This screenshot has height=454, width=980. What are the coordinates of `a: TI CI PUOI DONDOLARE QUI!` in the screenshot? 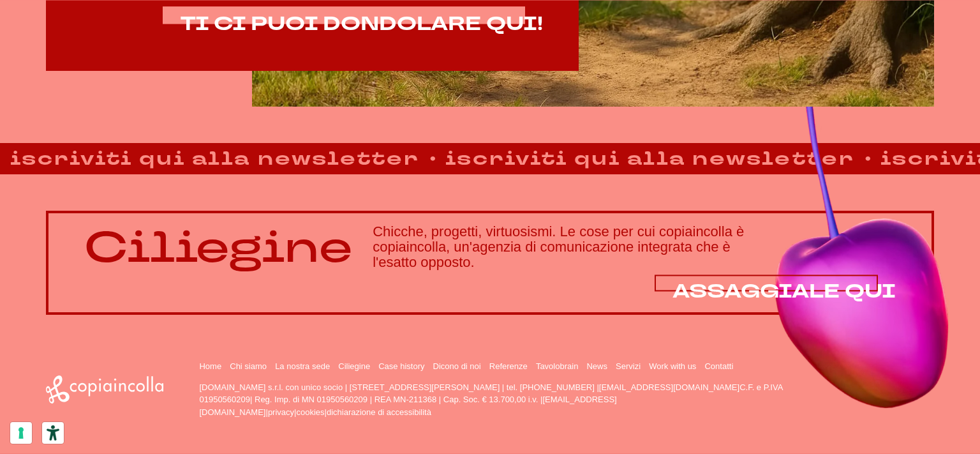 It's located at (362, 24).